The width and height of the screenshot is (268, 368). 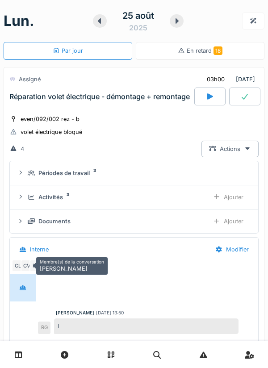 I want to click on div: Interne, so click(x=39, y=249).